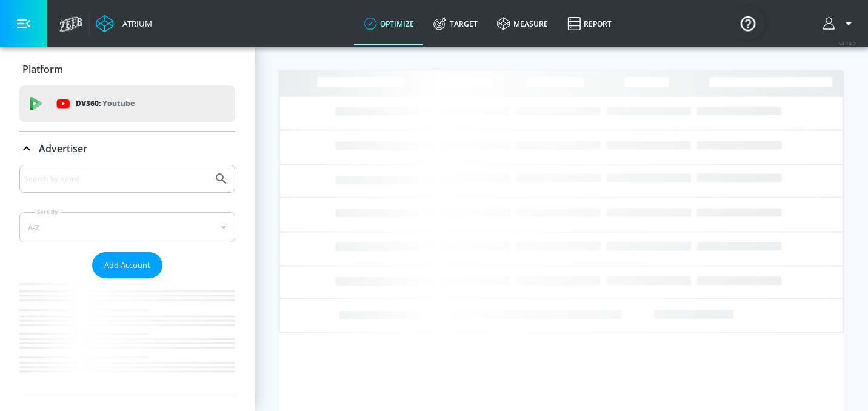 This screenshot has width=868, height=411. What do you see at coordinates (127, 265) in the screenshot?
I see `button: Add Account` at bounding box center [127, 265].